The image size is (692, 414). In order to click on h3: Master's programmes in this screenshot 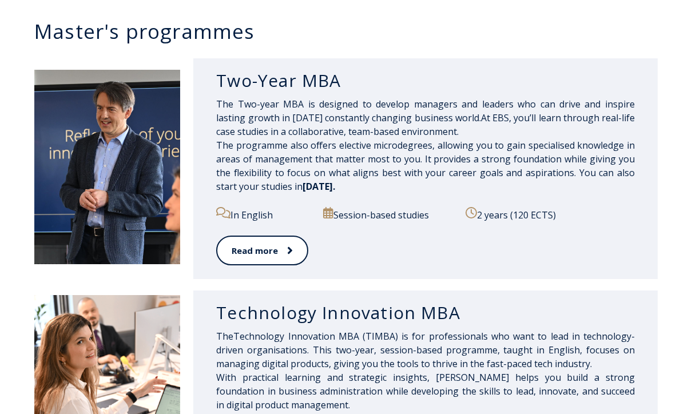, I will do `click(352, 31)`.